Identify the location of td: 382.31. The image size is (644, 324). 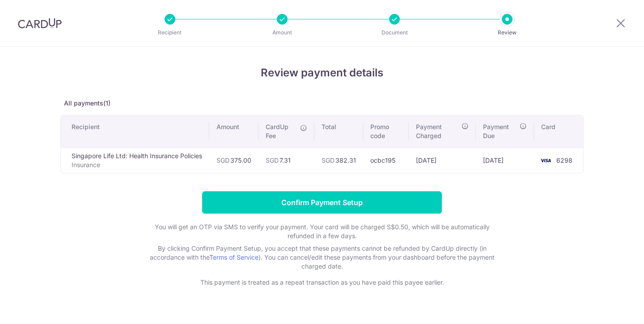
(338, 160).